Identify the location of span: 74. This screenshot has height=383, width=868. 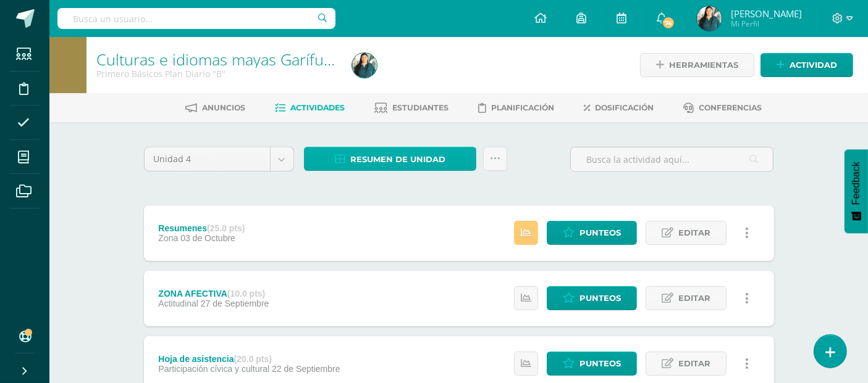
(668, 23).